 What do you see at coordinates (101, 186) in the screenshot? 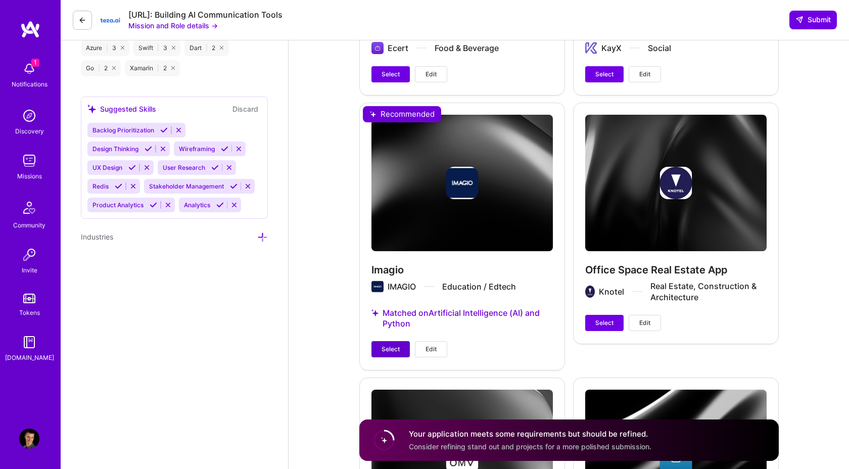
I see `span: Redis` at bounding box center [101, 186].